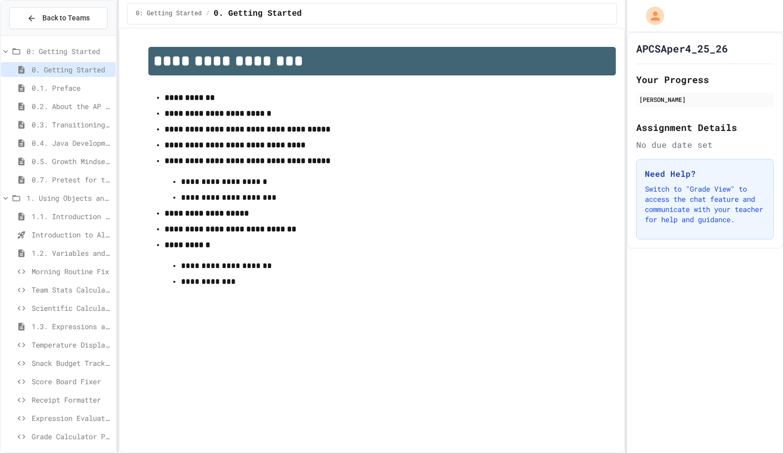 This screenshot has height=453, width=783. Describe the element at coordinates (71, 418) in the screenshot. I see `span: Expression Evaluator Fix` at that location.